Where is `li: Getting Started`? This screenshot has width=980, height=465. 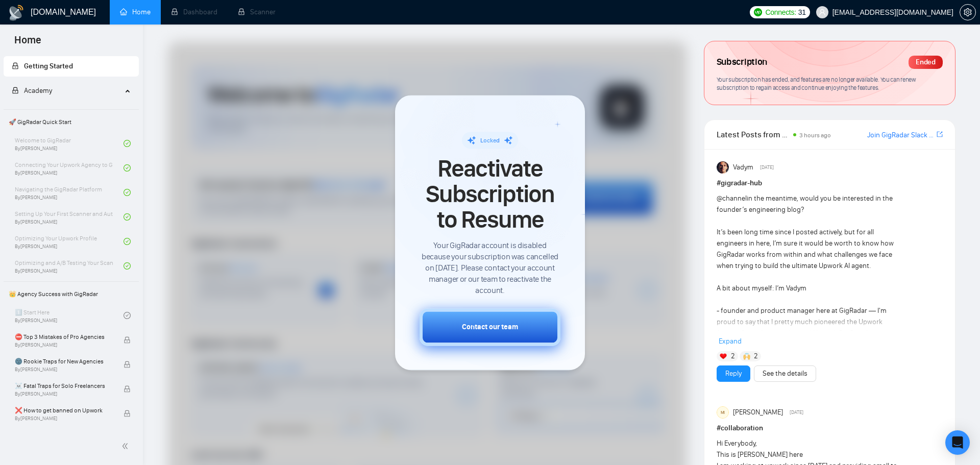
li: Getting Started is located at coordinates (71, 66).